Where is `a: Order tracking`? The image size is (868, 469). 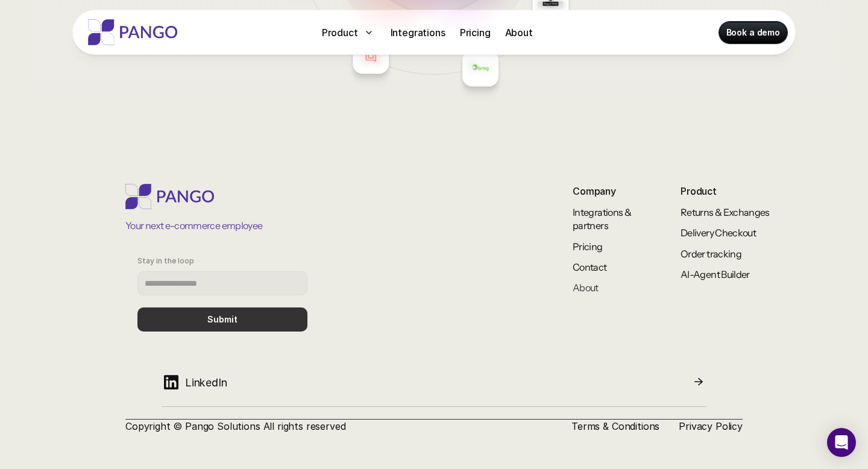
a: Order tracking is located at coordinates (711, 254).